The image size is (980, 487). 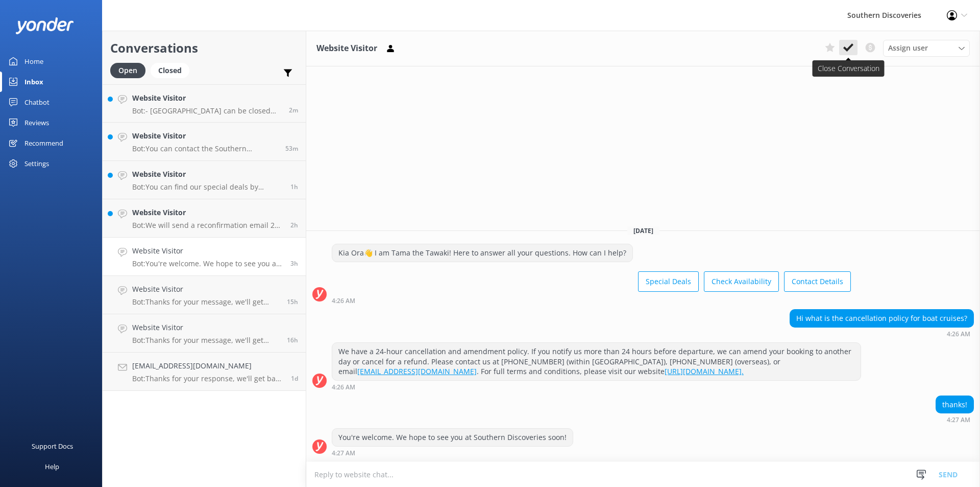 I want to click on a: Website VisitorBot:You're welcome. We hope to see you at Southern Discoveries soon!3h, so click(x=204, y=257).